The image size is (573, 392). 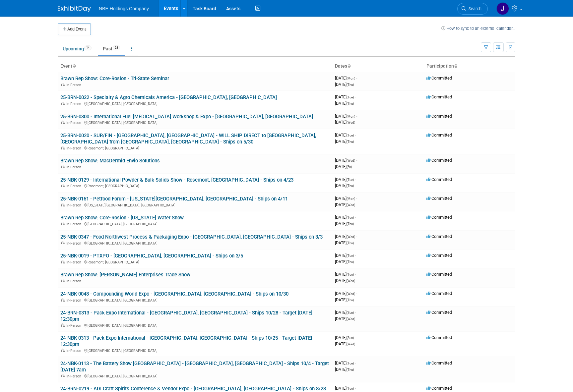 What do you see at coordinates (378, 67) in the screenshot?
I see `th: Dates` at bounding box center [378, 67].